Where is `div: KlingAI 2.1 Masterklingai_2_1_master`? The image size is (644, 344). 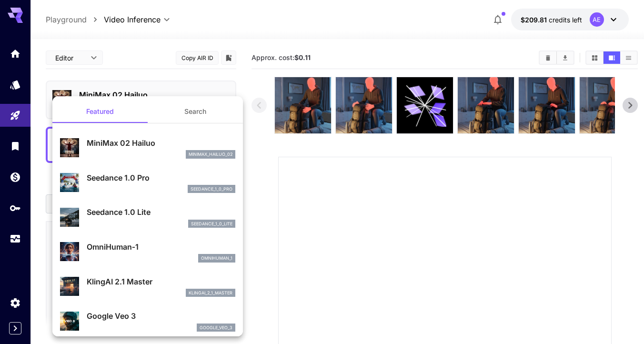 div: KlingAI 2.1 Masterklingai_2_1_master is located at coordinates (148, 286).